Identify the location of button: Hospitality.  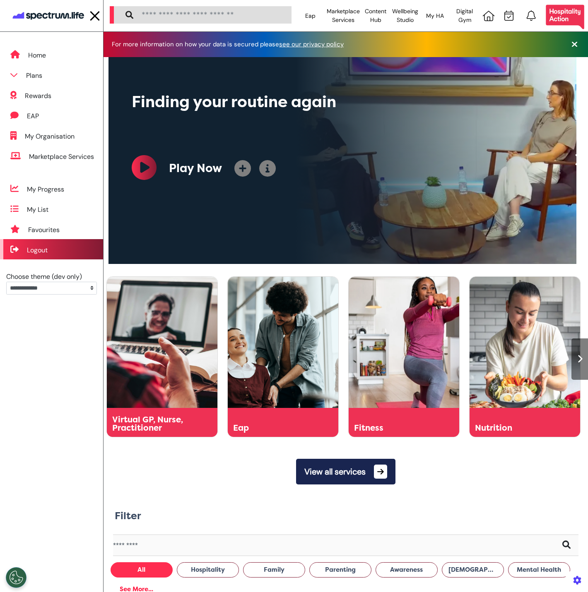
(208, 570).